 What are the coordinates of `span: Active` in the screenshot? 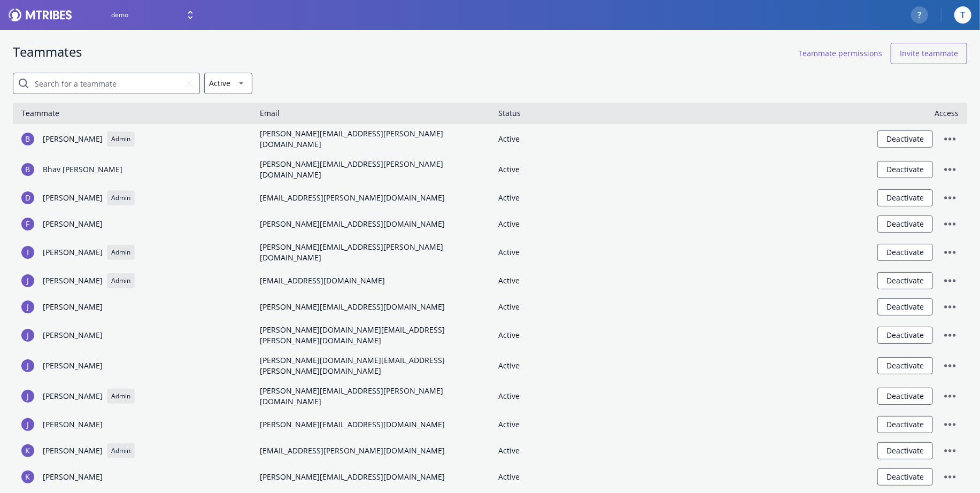 It's located at (220, 82).